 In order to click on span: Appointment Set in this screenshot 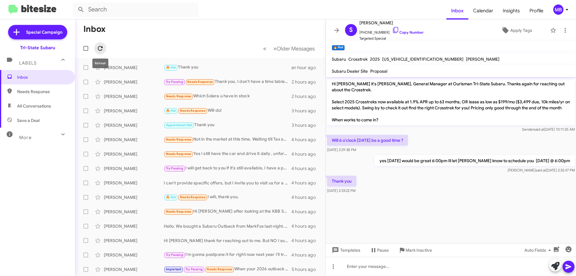, I will do `click(179, 125)`.